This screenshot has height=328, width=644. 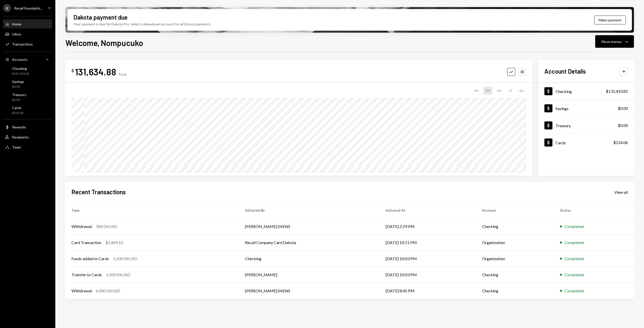 I want to click on button: Move money, so click(x=614, y=42).